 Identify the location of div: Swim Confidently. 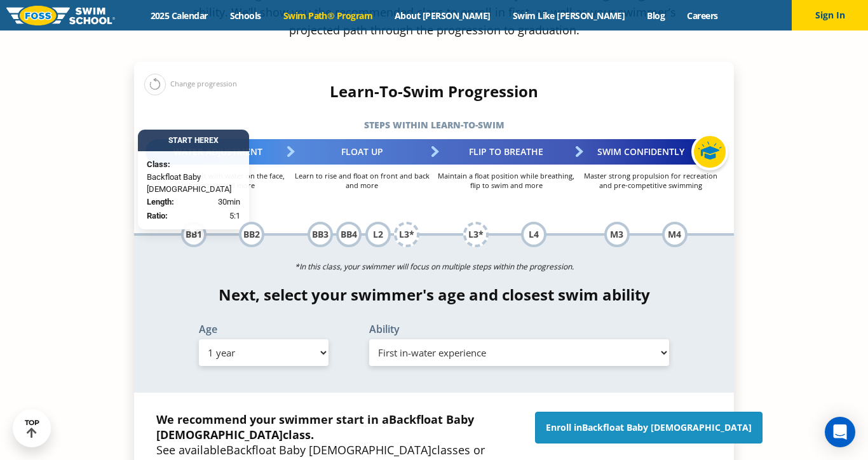
(650, 152).